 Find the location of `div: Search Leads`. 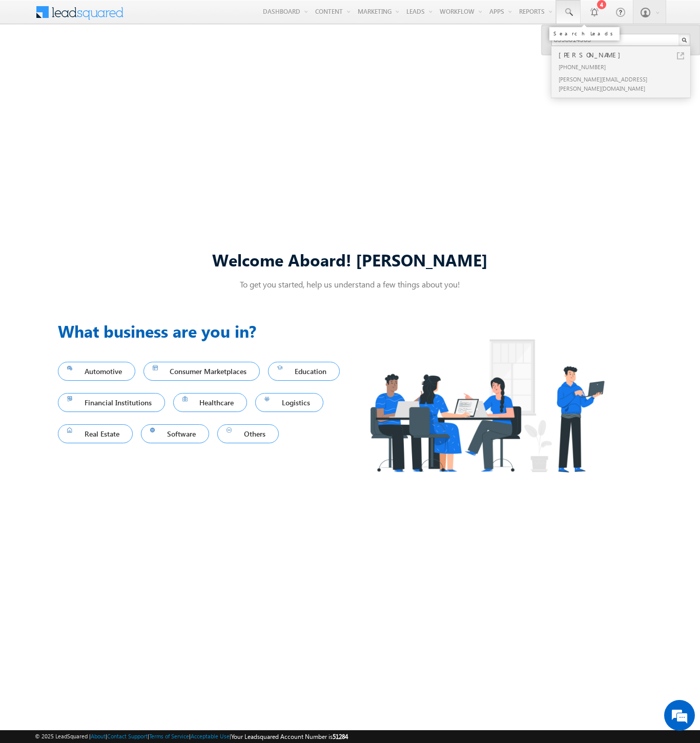

div: Search Leads is located at coordinates (584, 34).